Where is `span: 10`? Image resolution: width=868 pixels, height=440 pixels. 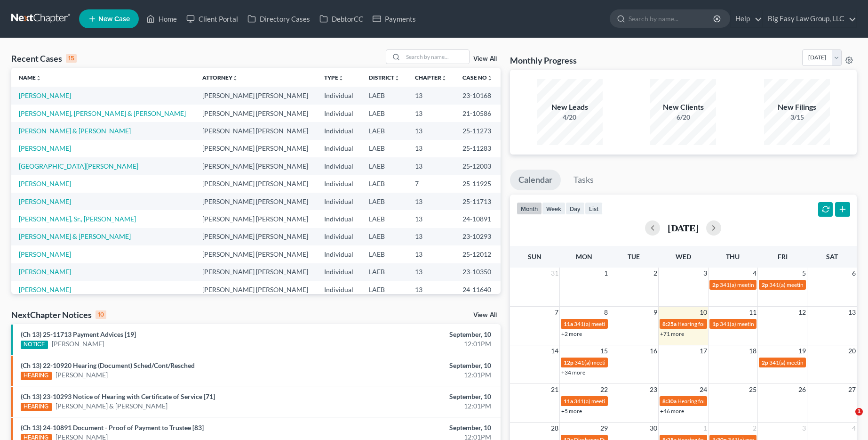
span: 10 is located at coordinates (704, 312).